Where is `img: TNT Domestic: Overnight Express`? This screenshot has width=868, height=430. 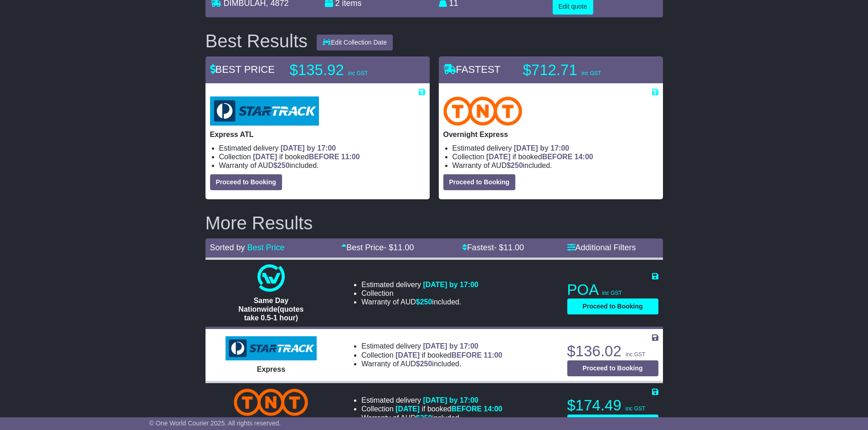 img: TNT Domestic: Overnight Express is located at coordinates (483, 111).